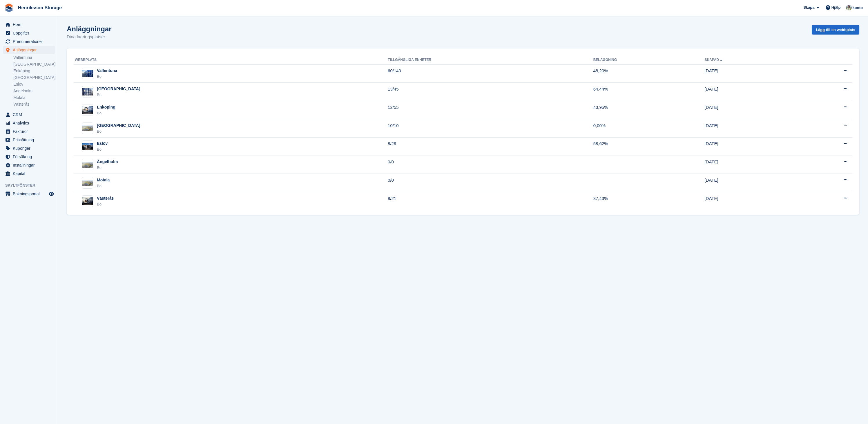 The height and width of the screenshot is (424, 868). What do you see at coordinates (34, 97) in the screenshot?
I see `a: Motala` at bounding box center [34, 97].